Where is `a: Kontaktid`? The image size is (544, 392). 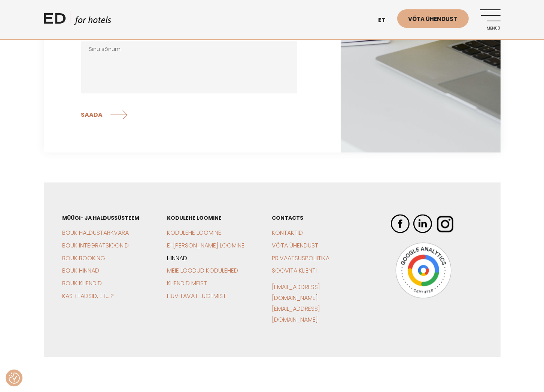
a: Kontaktid is located at coordinates (287, 233).